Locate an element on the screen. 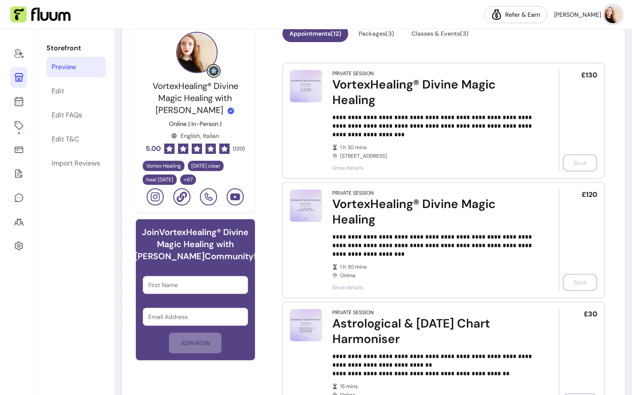 The width and height of the screenshot is (632, 395). input: First Name is located at coordinates (195, 285).